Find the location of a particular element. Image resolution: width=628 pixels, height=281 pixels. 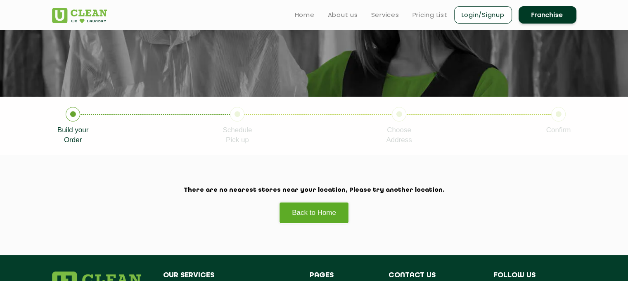

p: Build your Order is located at coordinates (73, 135).